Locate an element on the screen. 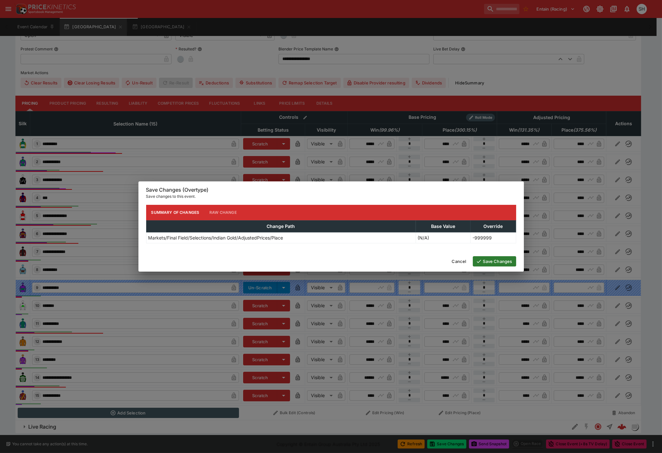 The height and width of the screenshot is (453, 662). button: Save Changes is located at coordinates (494, 261).